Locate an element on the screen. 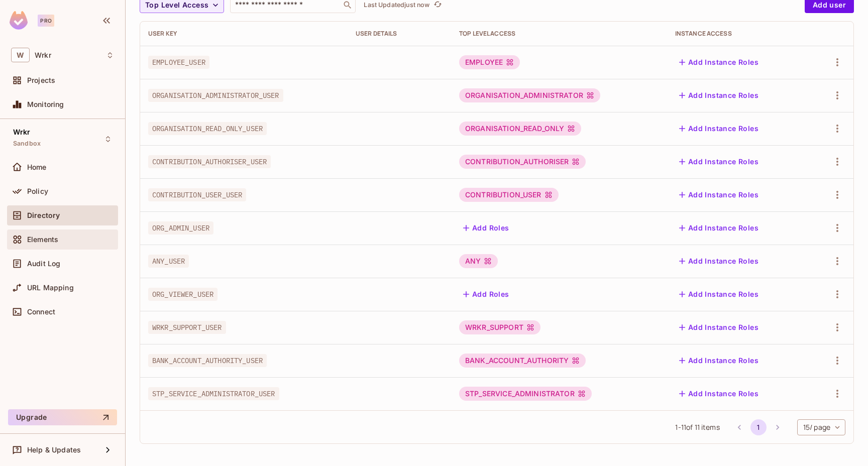  nav: pagination navigation is located at coordinates (759, 428).